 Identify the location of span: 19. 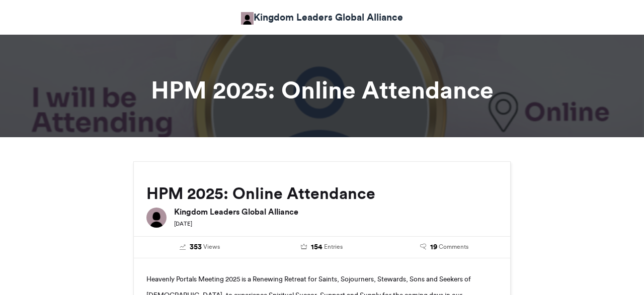
(433, 247).